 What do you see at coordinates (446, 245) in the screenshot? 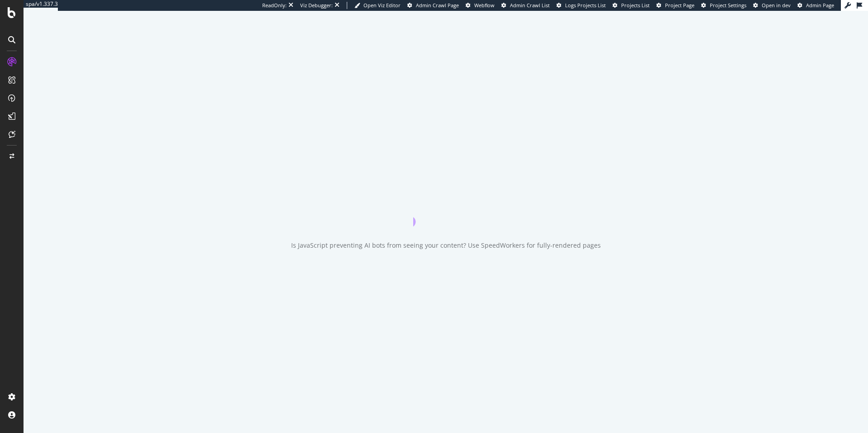
I see `div: Is JavaScript preventing AI bots from seeing your content? Use SpeedWorkers for fully-rendered pages` at bounding box center [446, 245].